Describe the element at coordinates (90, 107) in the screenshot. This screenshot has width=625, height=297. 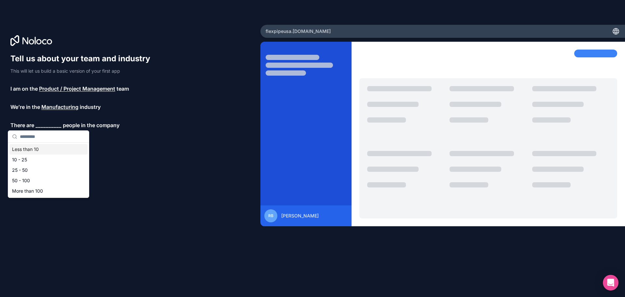
I see `span: industry` at that location.